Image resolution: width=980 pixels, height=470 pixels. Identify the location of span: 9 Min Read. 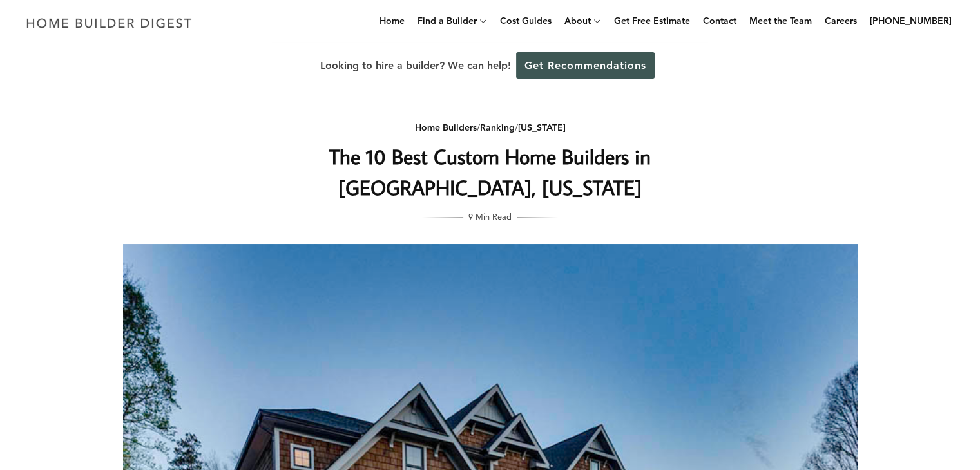
(490, 216).